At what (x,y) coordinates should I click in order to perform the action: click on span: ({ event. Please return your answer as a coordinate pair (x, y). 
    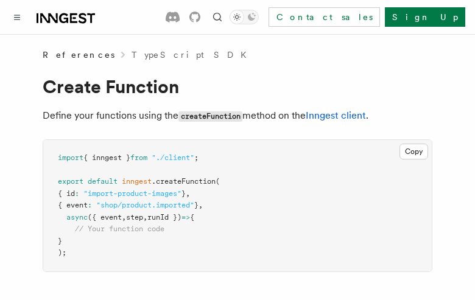
    Looking at the image, I should click on (105, 217).